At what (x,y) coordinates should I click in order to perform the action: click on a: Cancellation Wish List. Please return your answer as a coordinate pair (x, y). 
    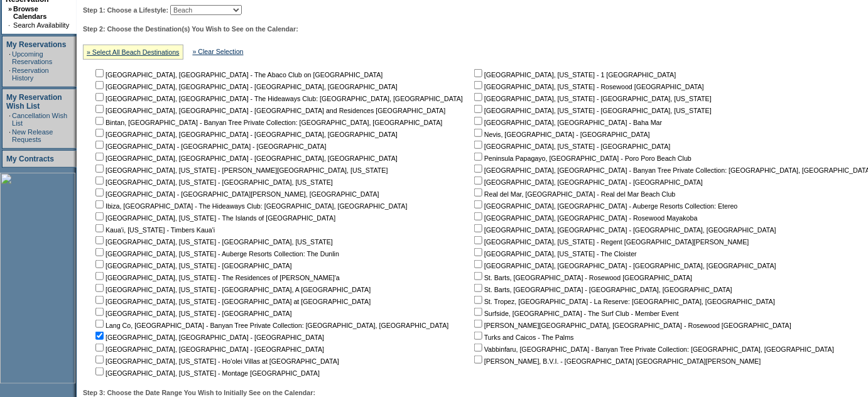
    Looking at the image, I should click on (40, 119).